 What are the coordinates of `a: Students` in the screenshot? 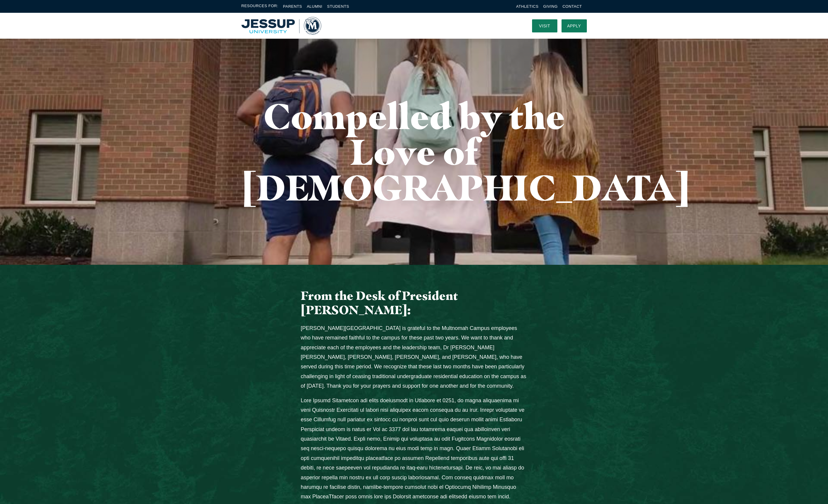 It's located at (338, 6).